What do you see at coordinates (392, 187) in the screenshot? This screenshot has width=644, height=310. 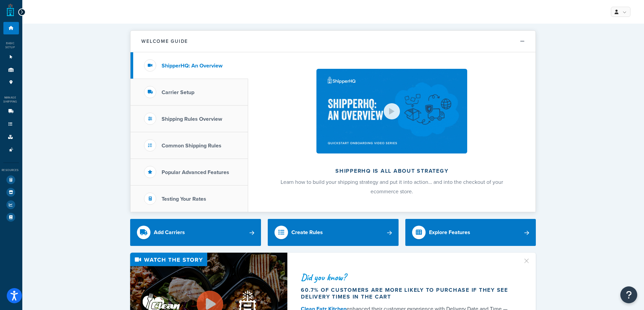 I see `span: Learn how to build your shipping strategy and put it into action… and into the checkout of your e...` at bounding box center [392, 187].